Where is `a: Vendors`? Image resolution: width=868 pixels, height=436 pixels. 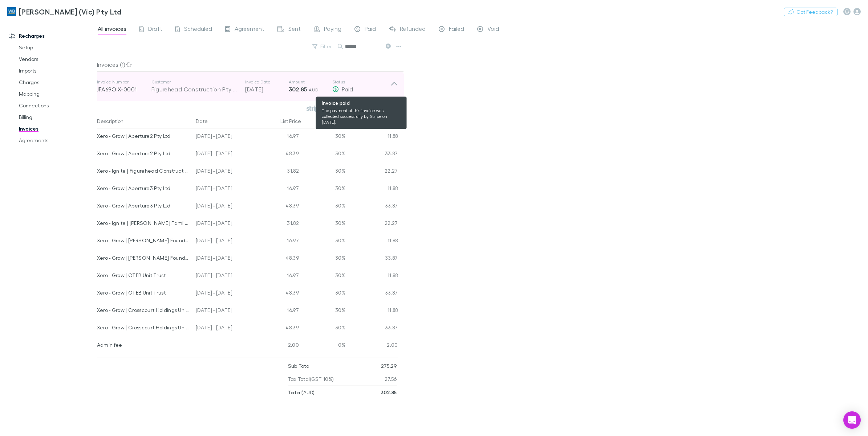 a: Vendors is located at coordinates (57, 59).